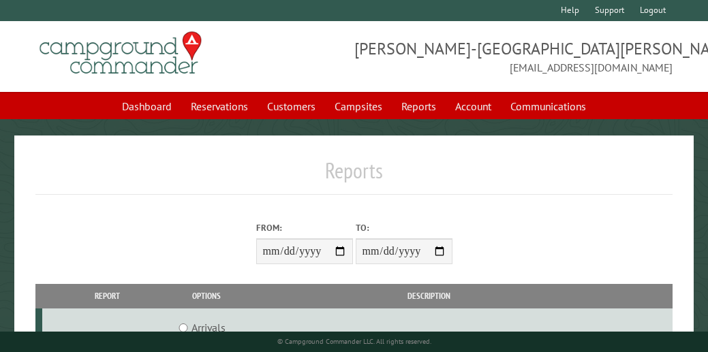 This screenshot has width=708, height=352. I want to click on a: Reports, so click(418, 106).